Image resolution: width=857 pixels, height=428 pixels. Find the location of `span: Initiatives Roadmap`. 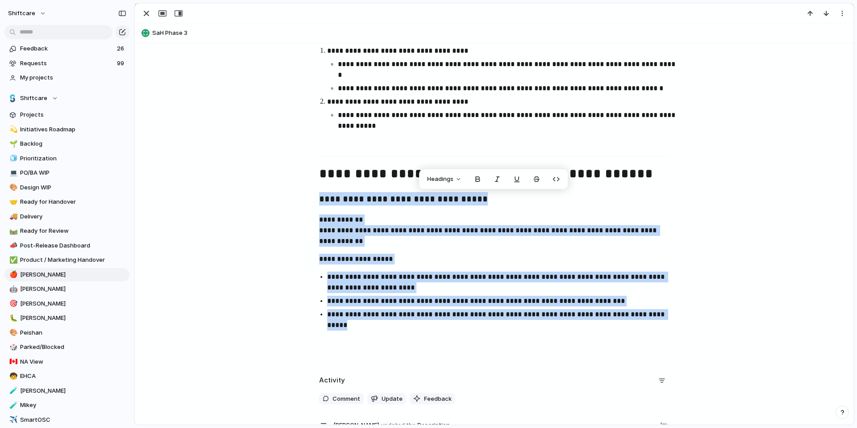

span: Initiatives Roadmap is located at coordinates (73, 129).